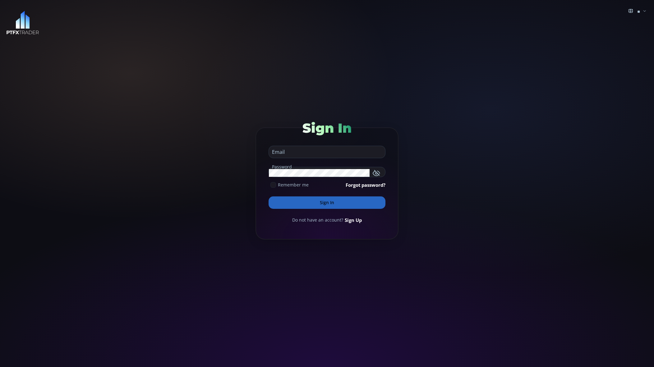 Image resolution: width=654 pixels, height=367 pixels. I want to click on img: LOGO, so click(23, 23).